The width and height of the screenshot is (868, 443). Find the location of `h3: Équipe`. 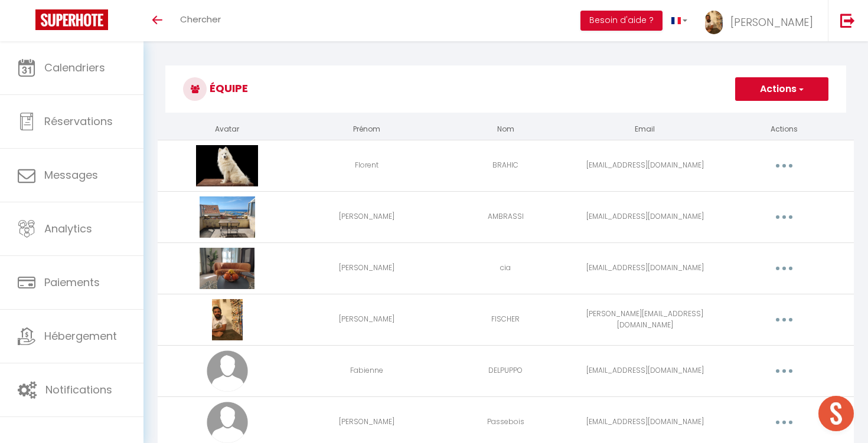

h3: Équipe is located at coordinates (505, 89).